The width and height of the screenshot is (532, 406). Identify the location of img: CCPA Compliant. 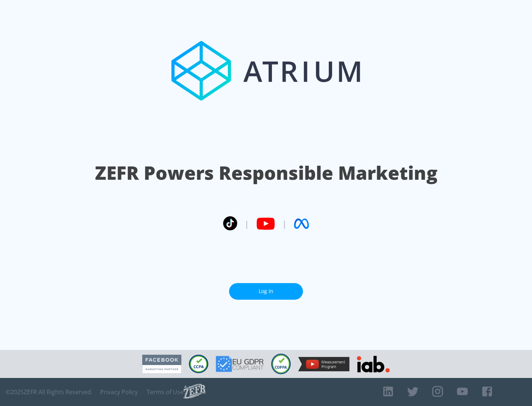
(198, 364).